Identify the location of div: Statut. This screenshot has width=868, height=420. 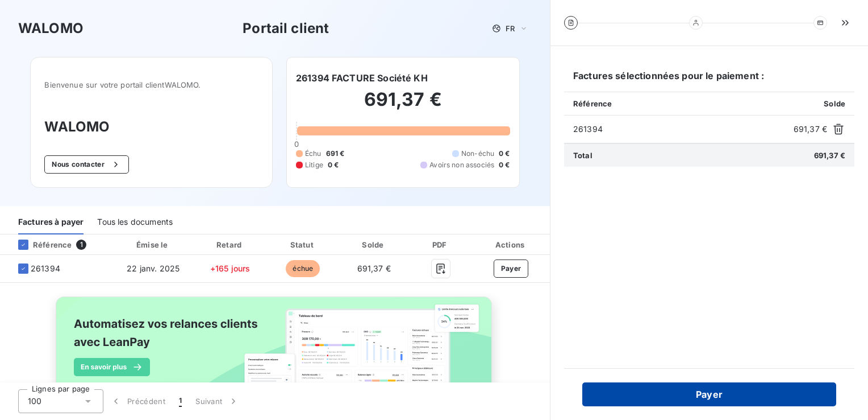
(303, 244).